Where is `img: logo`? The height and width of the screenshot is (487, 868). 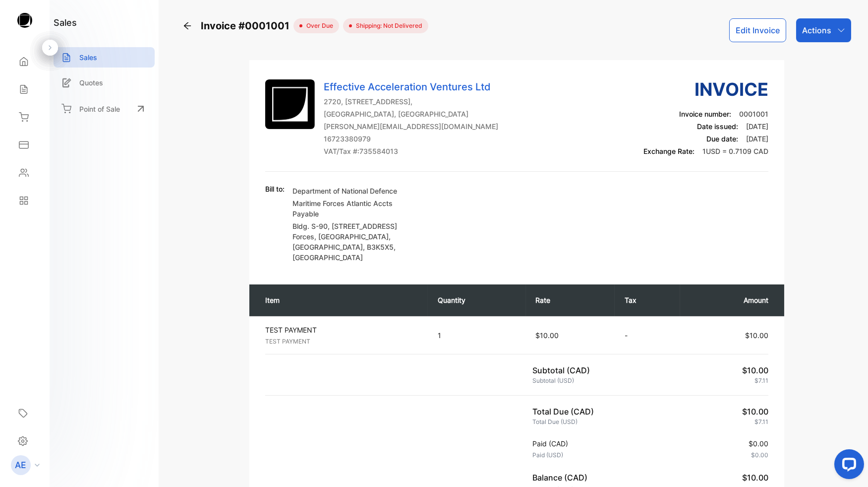 img: logo is located at coordinates (25, 20).